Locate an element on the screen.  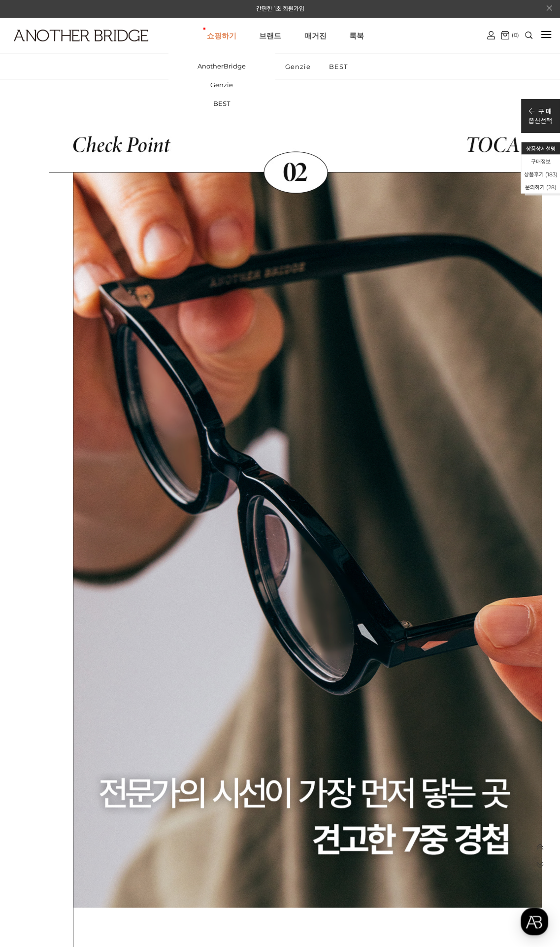
a: 홈 is located at coordinates (34, 325).